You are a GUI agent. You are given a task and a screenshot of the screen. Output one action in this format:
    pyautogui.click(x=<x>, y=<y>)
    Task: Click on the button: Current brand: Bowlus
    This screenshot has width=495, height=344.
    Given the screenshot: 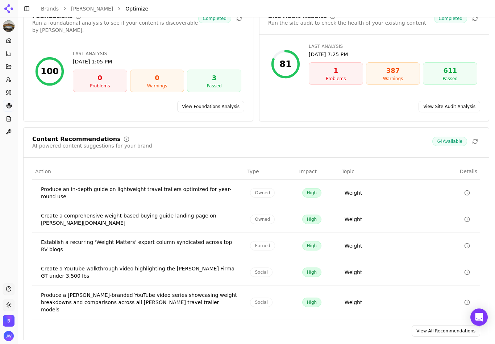 What is the action you would take?
    pyautogui.click(x=9, y=26)
    